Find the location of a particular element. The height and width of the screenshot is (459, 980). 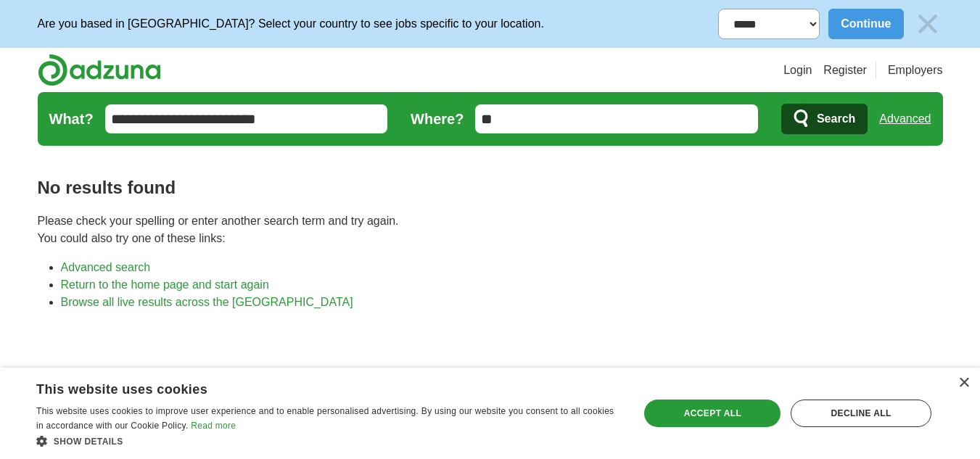

label: Where? is located at coordinates (437, 119).